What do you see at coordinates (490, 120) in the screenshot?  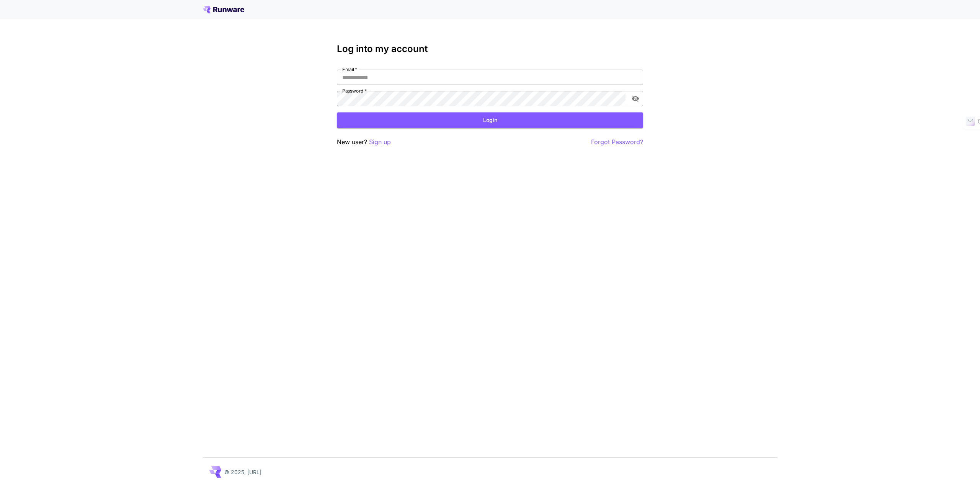 I see `button: Login` at bounding box center [490, 120].